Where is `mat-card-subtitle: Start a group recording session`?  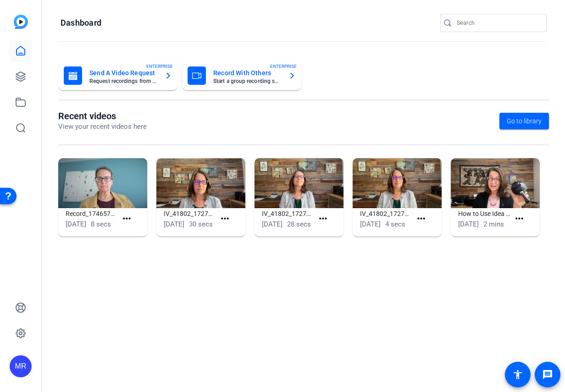 mat-card-subtitle: Start a group recording session is located at coordinates (247, 81).